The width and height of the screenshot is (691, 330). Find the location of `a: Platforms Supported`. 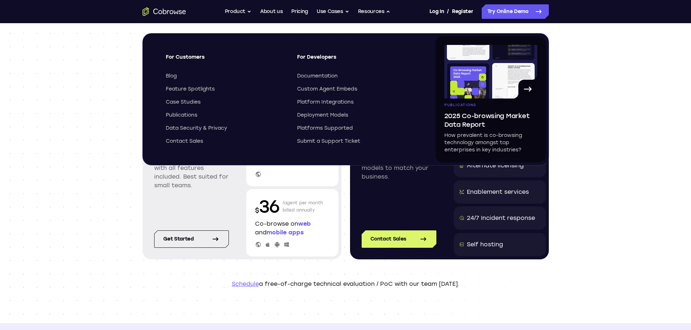

a: Platforms Supported is located at coordinates (356, 128).